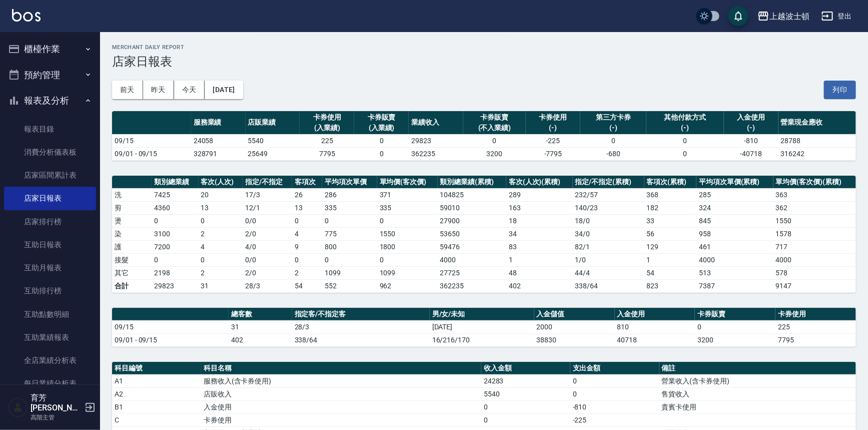 This screenshot has height=430, width=868. Describe the element at coordinates (349, 182) in the screenshot. I see `th: 平均項次單價` at that location.